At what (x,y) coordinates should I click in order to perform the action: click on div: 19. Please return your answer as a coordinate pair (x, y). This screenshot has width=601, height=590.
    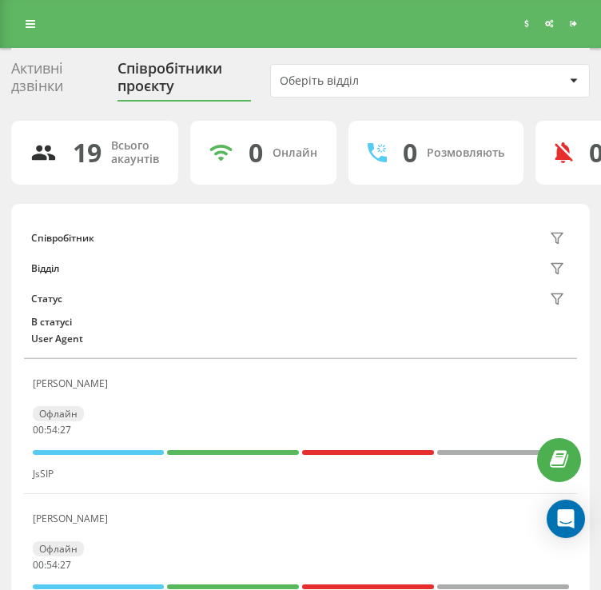
    Looking at the image, I should click on (87, 153).